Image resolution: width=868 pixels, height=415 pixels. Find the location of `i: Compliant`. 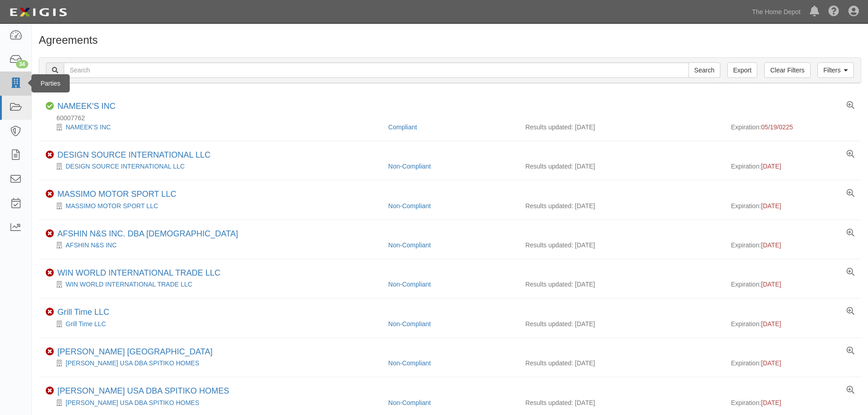

i: Compliant is located at coordinates (50, 106).